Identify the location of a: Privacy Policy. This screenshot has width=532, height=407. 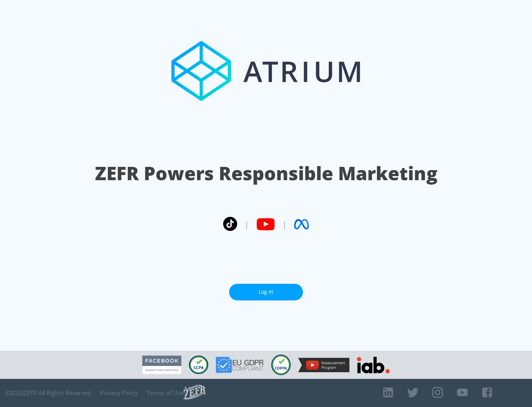
(119, 393).